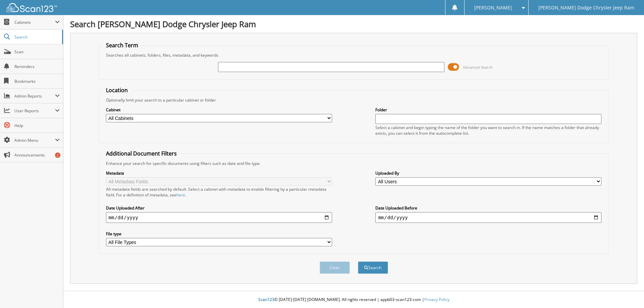 This screenshot has height=308, width=644. What do you see at coordinates (266, 299) in the screenshot?
I see `span: Scan123` at bounding box center [266, 299].